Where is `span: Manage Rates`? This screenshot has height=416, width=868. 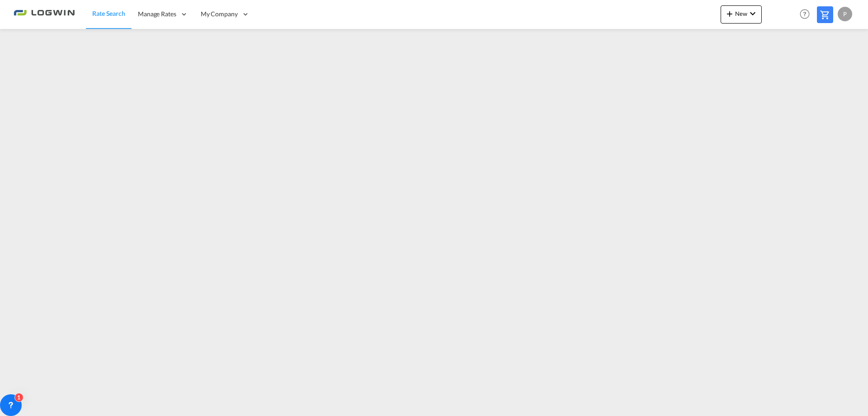 span: Manage Rates is located at coordinates (157, 14).